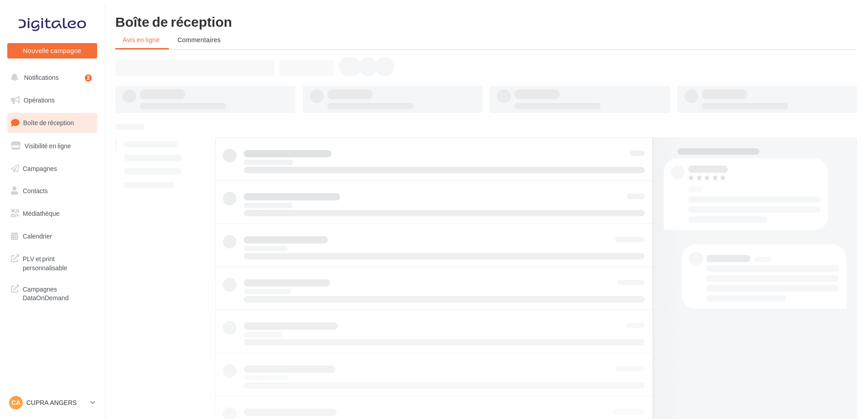 The height and width of the screenshot is (419, 868). I want to click on a: Opérations, so click(52, 100).